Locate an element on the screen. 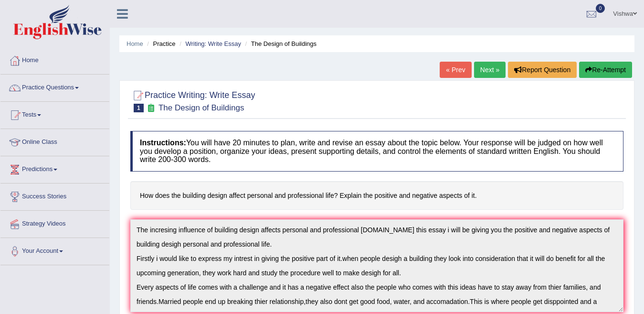  button: Re-Attempt is located at coordinates (605, 70).